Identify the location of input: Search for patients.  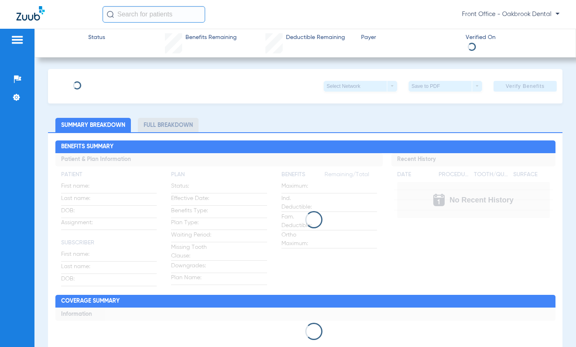
(154, 14).